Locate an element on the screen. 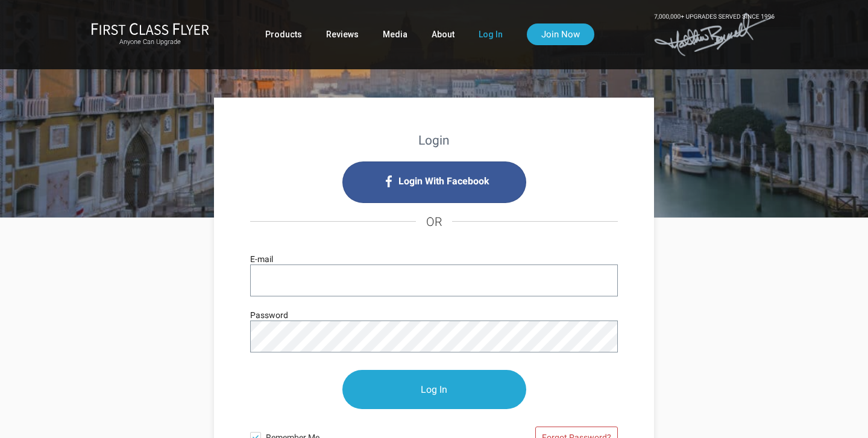 The height and width of the screenshot is (438, 868). a: Media is located at coordinates (395, 34).